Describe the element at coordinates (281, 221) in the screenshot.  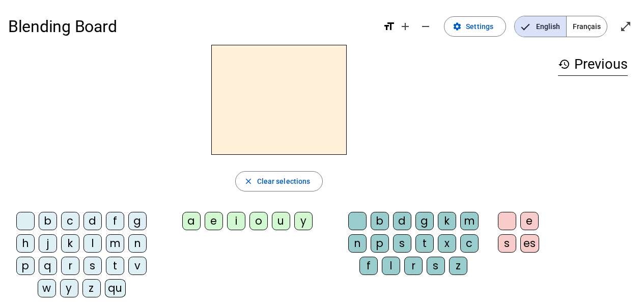
I see `div: u` at that location.